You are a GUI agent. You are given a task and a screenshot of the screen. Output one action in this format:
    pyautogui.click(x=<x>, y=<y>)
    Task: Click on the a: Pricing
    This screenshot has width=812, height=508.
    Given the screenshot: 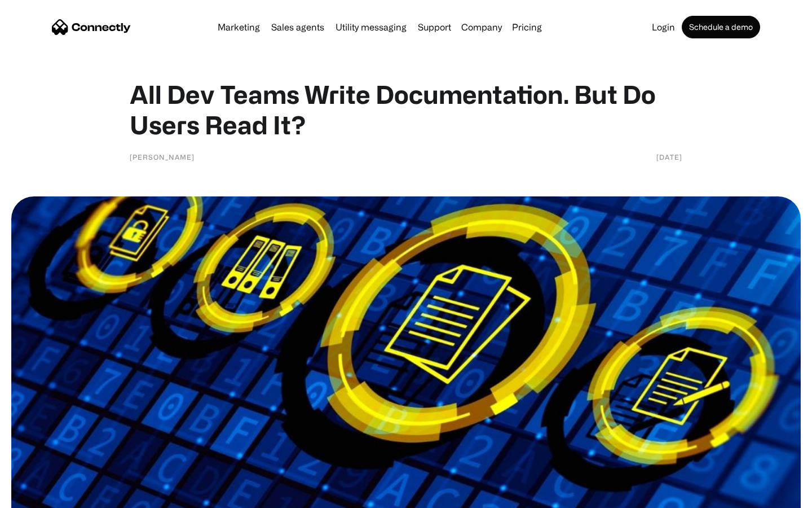 What is the action you would take?
    pyautogui.click(x=526, y=27)
    